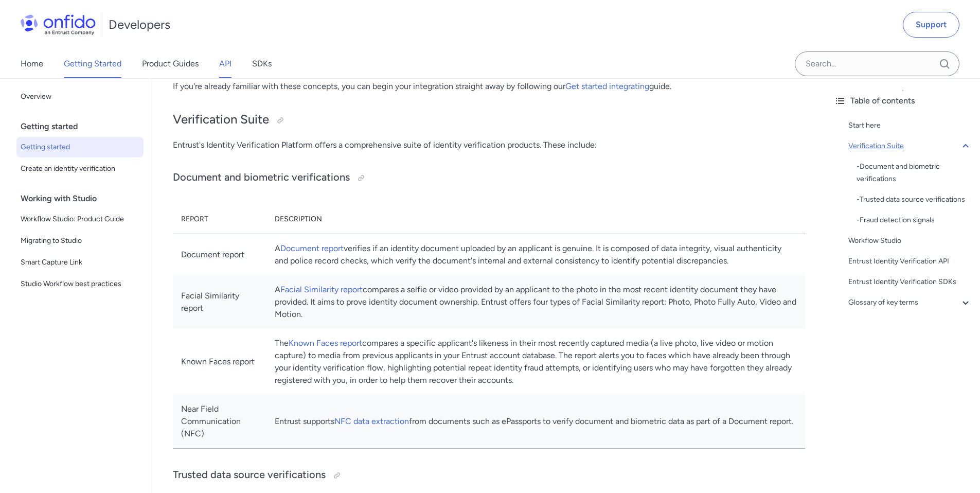  Describe the element at coordinates (322, 289) in the screenshot. I see `a: Facial Similarity report` at that location.